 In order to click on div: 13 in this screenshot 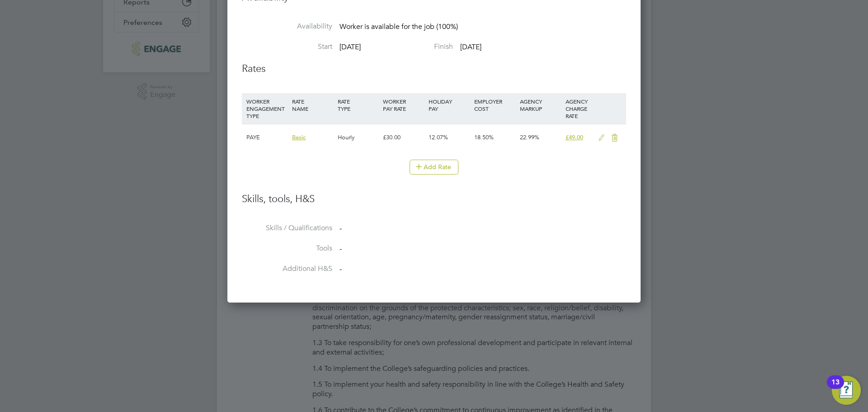, I will do `click(835, 388)`.